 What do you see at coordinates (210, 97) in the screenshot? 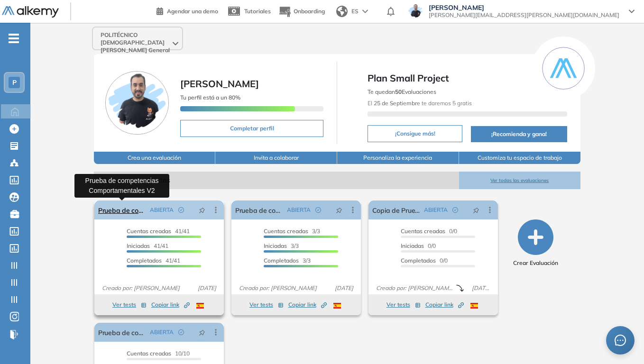
I see `span: Tu perfil está a un 80%` at bounding box center [210, 97].